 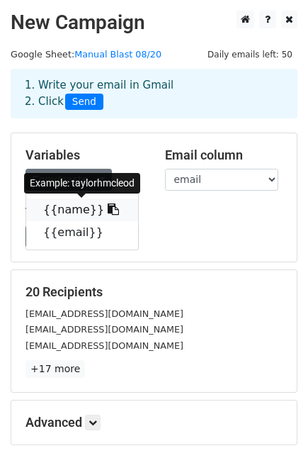 I want to click on a: {{email}}, so click(x=82, y=233).